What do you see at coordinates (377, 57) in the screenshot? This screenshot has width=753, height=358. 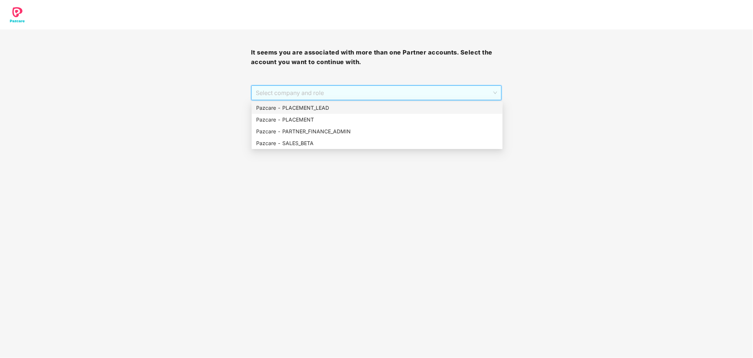 I see `h3: It seems you are associated with more than one Partner accounts. Select the account you want to c...` at bounding box center [377, 57].